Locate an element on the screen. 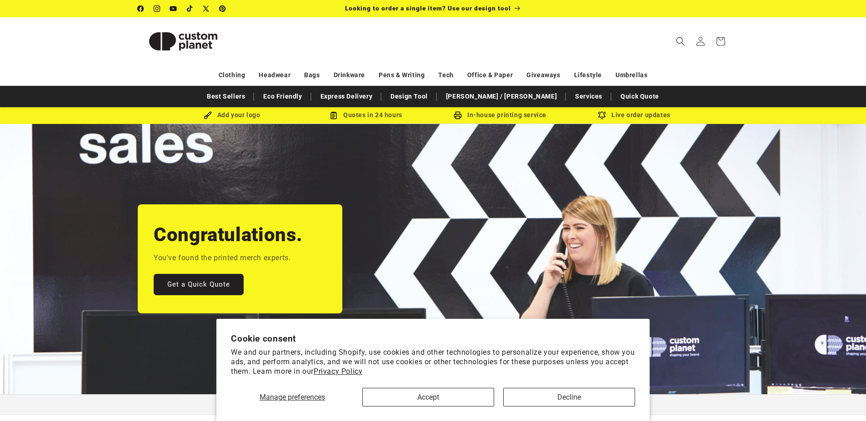 The height and width of the screenshot is (421, 866). a: Privacy Policy is located at coordinates (338, 371).